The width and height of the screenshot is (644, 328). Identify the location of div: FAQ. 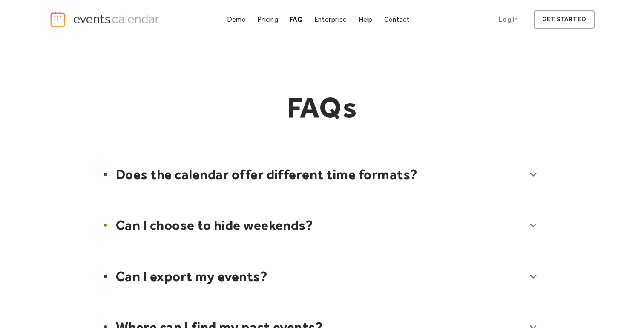
(296, 19).